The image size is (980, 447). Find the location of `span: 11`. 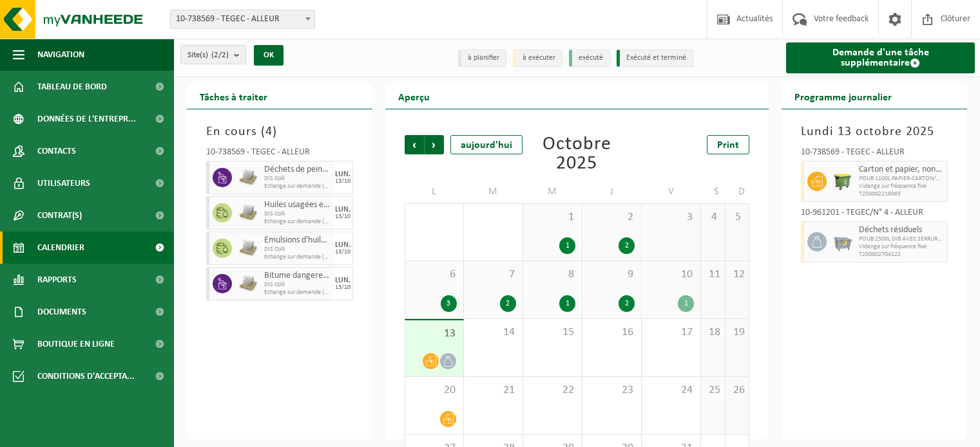

span: 11 is located at coordinates (712, 275).